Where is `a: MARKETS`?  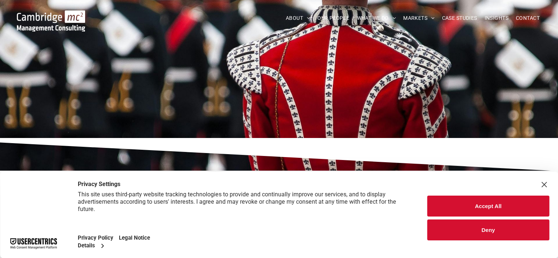
a: MARKETS is located at coordinates (419, 18).